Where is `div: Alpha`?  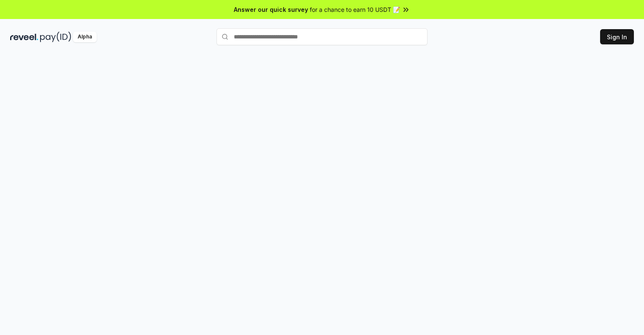
div: Alpha is located at coordinates (85, 37).